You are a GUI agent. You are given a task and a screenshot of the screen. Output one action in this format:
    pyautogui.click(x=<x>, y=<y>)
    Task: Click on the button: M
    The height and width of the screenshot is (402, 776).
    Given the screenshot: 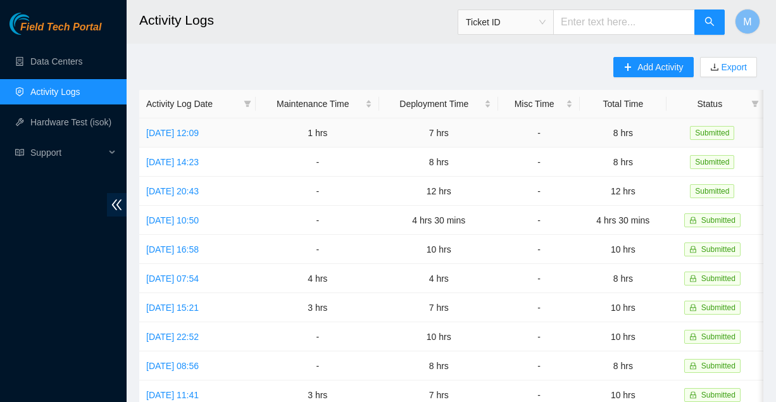 What is the action you would take?
    pyautogui.click(x=747, y=22)
    